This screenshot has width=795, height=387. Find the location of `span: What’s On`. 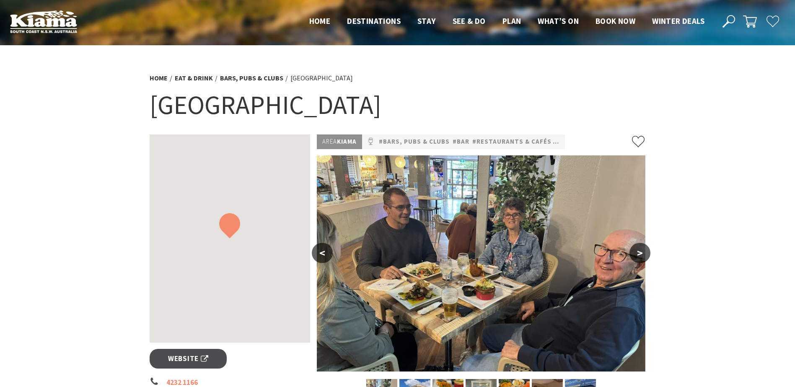

span: What’s On is located at coordinates (558, 21).